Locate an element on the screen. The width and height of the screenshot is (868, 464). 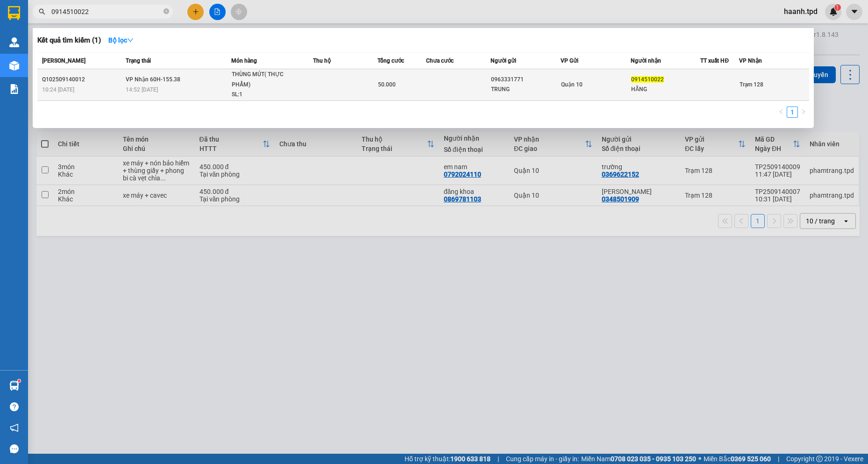
span: search is located at coordinates (42, 11).